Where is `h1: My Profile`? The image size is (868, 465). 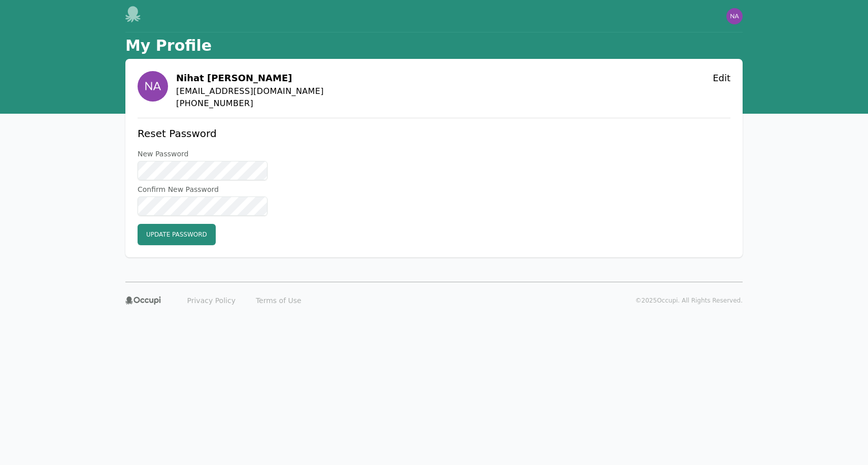
h1: My Profile is located at coordinates (168, 45).